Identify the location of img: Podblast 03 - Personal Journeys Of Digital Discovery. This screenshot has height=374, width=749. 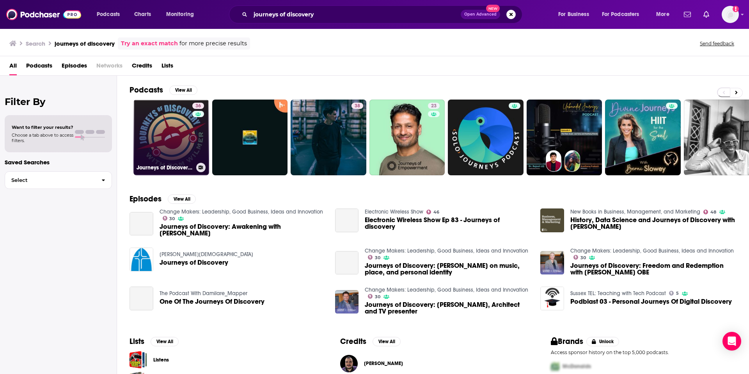
(552, 298).